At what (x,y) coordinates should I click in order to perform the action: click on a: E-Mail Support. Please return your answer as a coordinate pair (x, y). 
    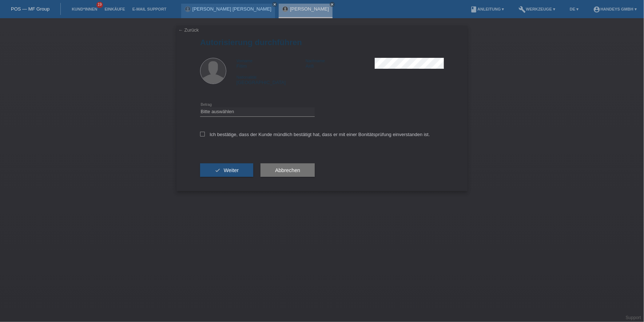
    Looking at the image, I should click on (149, 9).